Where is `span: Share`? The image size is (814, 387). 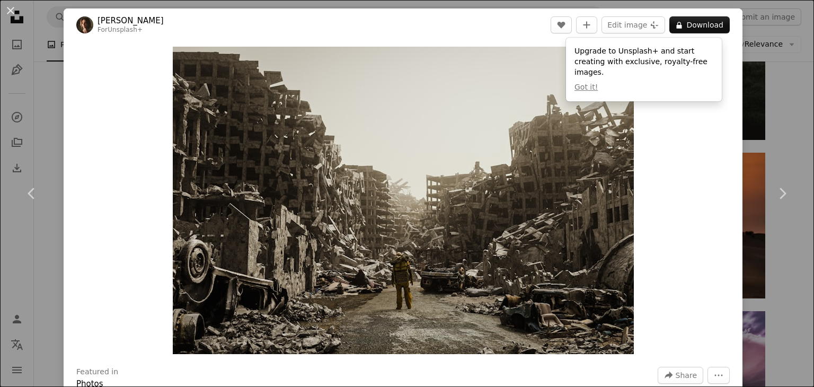
span: Share is located at coordinates (686, 375).